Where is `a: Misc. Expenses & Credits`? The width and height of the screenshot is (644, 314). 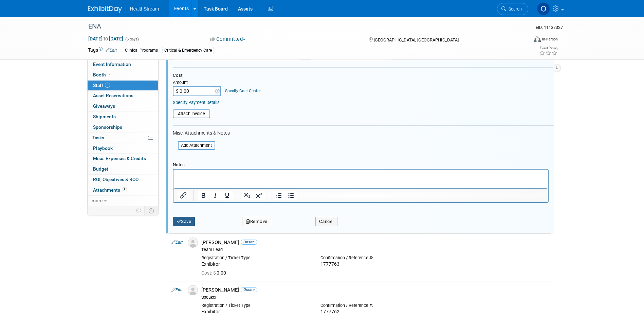 a: Misc. Expenses & Credits is located at coordinates (123, 159).